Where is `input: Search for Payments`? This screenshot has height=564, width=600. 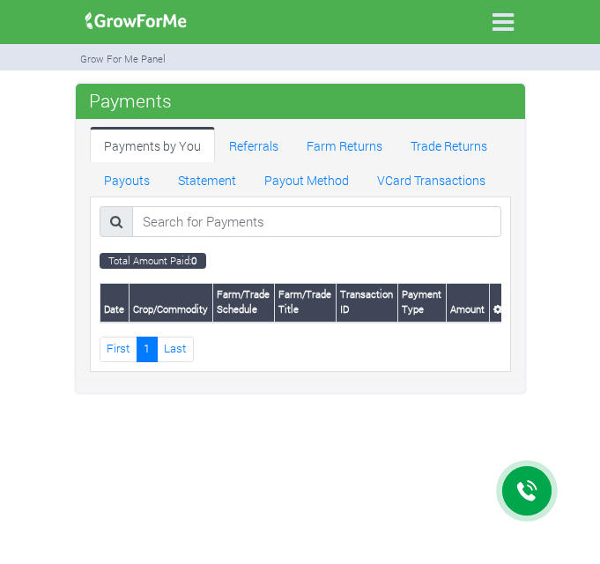 input: Search for Payments is located at coordinates (316, 222).